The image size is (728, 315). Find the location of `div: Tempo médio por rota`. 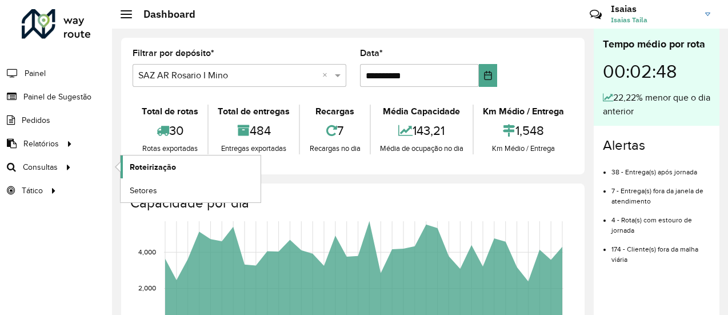

div: Tempo médio por rota is located at coordinates (657, 44).